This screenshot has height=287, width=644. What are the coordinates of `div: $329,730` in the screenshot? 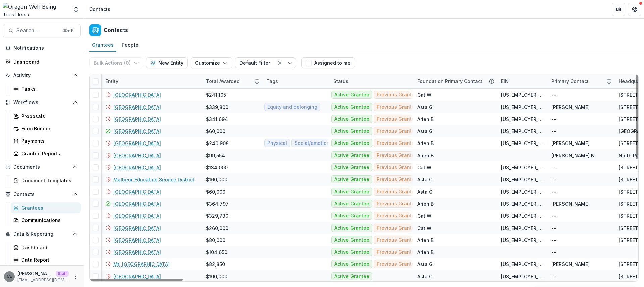 It's located at (217, 215).